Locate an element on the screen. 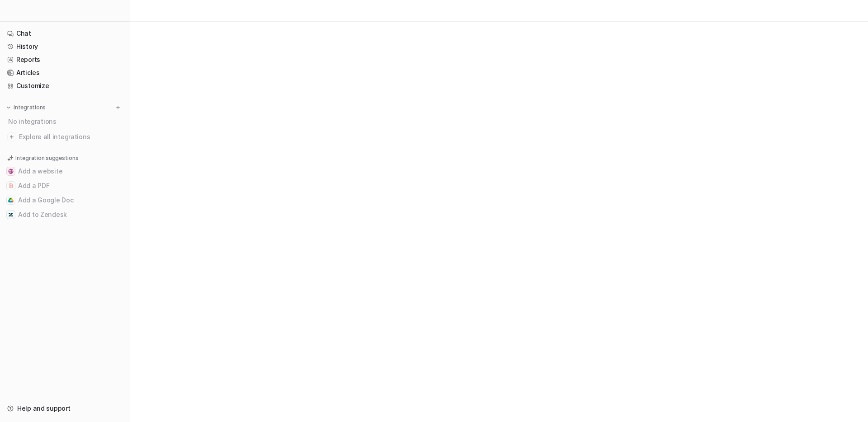  img: Add to Zendesk is located at coordinates (11, 215).